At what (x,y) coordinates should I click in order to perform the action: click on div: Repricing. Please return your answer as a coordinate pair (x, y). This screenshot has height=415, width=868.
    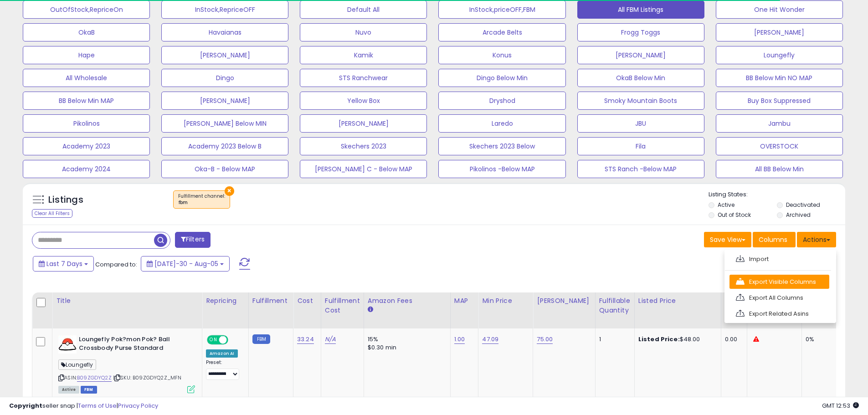
    Looking at the image, I should click on (225, 300).